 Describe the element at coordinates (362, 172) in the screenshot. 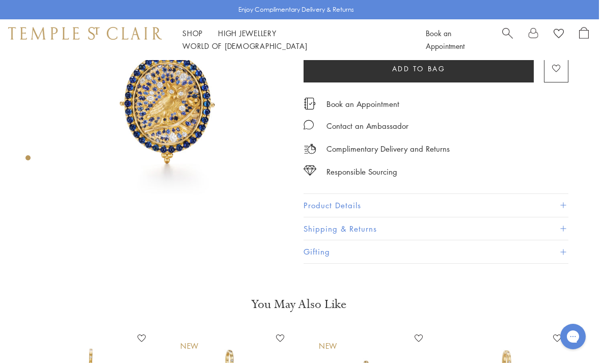

I see `div: Responsible Sourcing` at that location.